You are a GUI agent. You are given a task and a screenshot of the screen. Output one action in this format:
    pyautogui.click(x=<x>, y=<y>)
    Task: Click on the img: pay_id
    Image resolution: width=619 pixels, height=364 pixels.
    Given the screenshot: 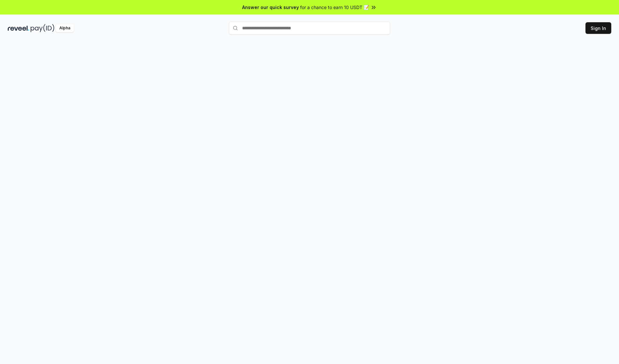 What is the action you would take?
    pyautogui.click(x=43, y=28)
    